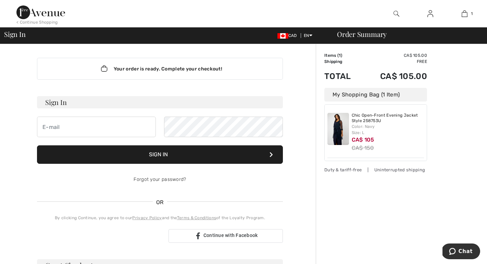 This screenshot has height=264, width=487. I want to click on input: E-mail, so click(96, 127).